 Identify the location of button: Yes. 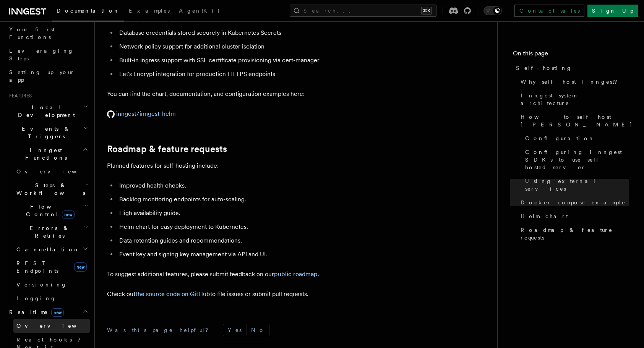
(235, 330).